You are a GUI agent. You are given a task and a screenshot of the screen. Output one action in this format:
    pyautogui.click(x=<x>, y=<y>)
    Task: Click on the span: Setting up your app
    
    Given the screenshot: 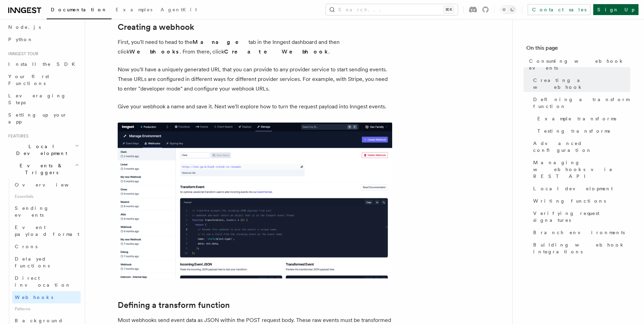 What is the action you would take?
    pyautogui.click(x=38, y=119)
    